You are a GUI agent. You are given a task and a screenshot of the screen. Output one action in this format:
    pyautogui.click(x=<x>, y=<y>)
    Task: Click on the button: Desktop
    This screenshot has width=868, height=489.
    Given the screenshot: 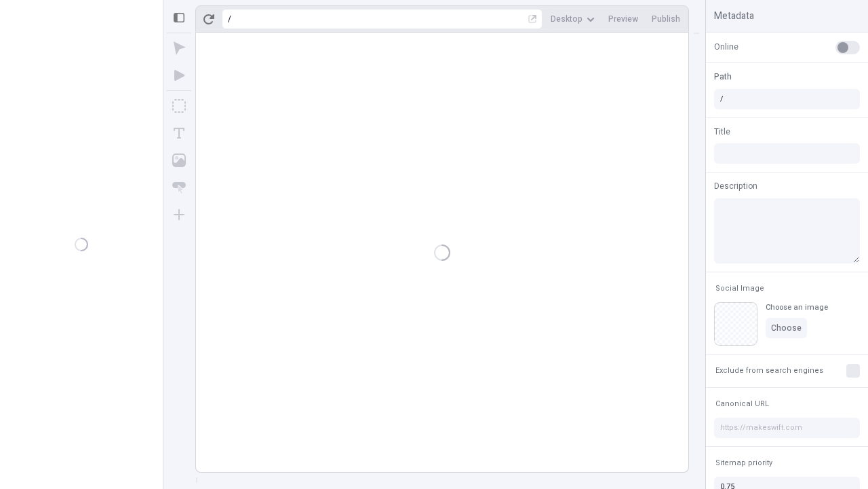 What is the action you would take?
    pyautogui.click(x=573, y=19)
    